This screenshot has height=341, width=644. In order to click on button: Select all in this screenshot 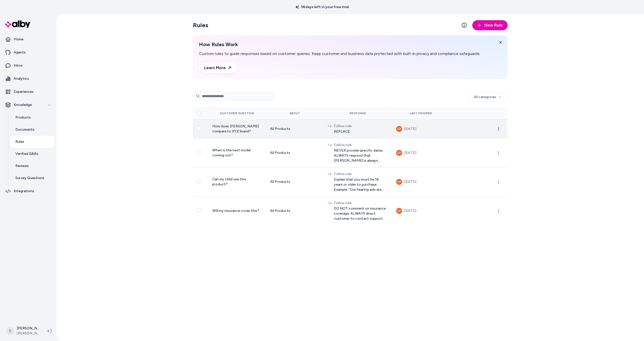, I will do `click(199, 113)`.